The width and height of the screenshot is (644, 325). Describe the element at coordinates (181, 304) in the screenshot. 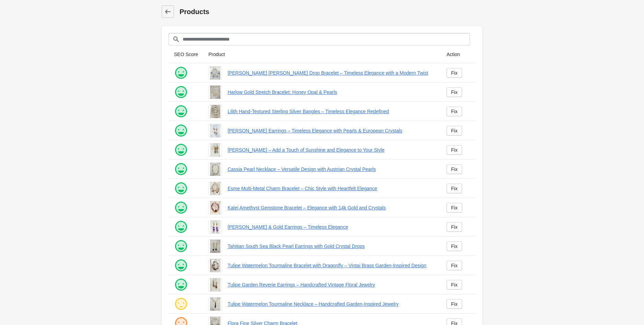

I see `img: ok.png` at that location.